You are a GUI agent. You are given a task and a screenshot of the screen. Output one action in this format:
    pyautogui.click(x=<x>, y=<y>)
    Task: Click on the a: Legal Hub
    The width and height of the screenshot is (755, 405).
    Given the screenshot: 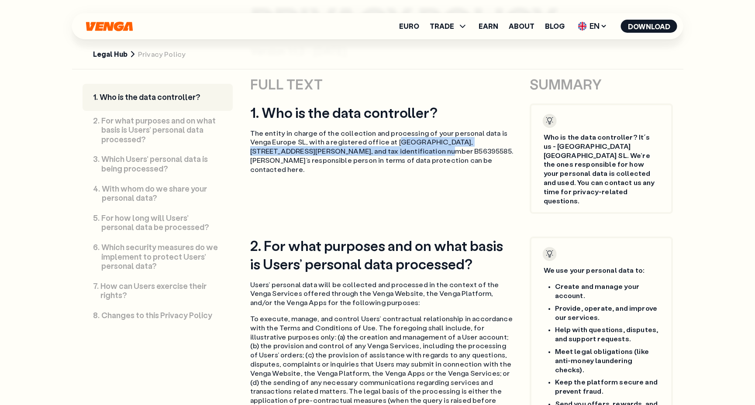 What is the action you would take?
    pyautogui.click(x=110, y=54)
    